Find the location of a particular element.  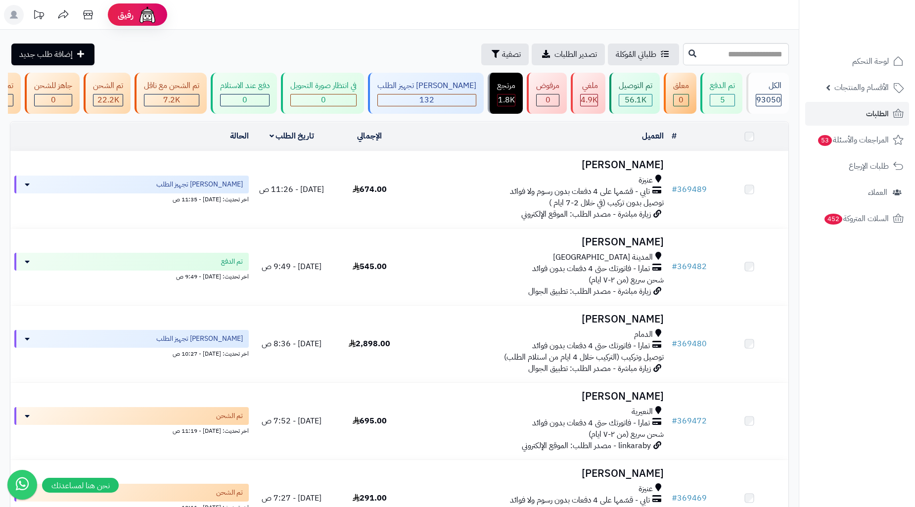

span: 132 is located at coordinates (427, 100).